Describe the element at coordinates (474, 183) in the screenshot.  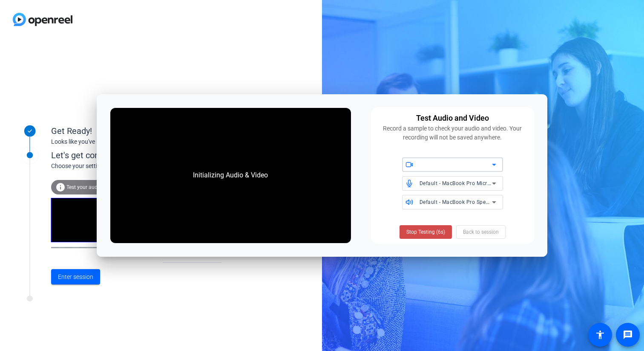
I see `span: Default - MacBook Pro Microphone (Built-in)` at that location.